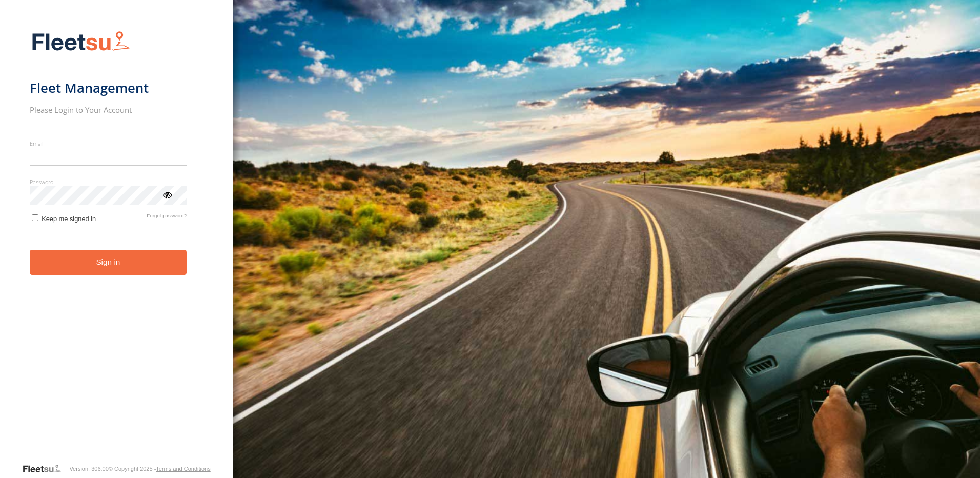 Image resolution: width=980 pixels, height=478 pixels. Describe the element at coordinates (117, 244) in the screenshot. I see `form: main` at that location.